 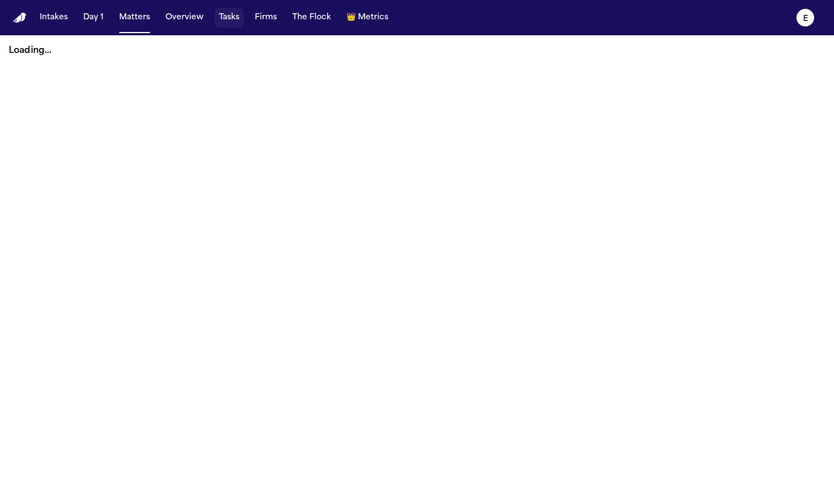 I want to click on p: Loading..., so click(x=417, y=51).